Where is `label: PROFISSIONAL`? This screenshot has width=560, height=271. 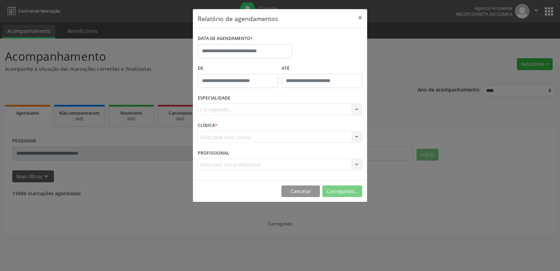 label: PROFISSIONAL is located at coordinates (213, 153).